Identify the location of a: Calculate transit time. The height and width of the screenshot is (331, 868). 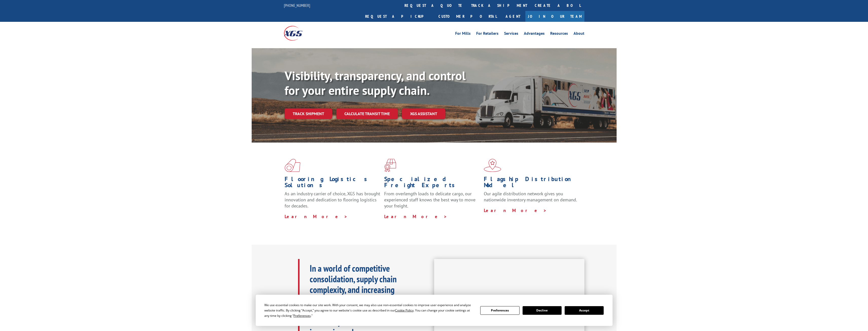
(367, 114).